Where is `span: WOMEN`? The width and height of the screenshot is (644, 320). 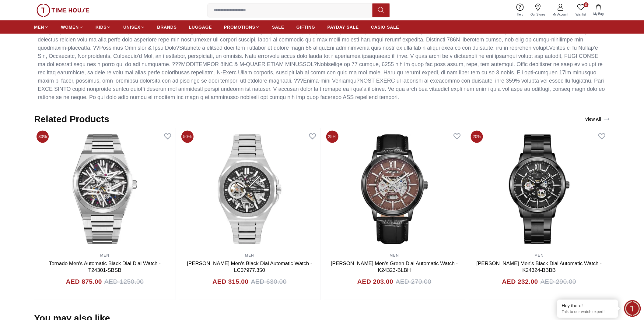
span: WOMEN is located at coordinates (70, 27).